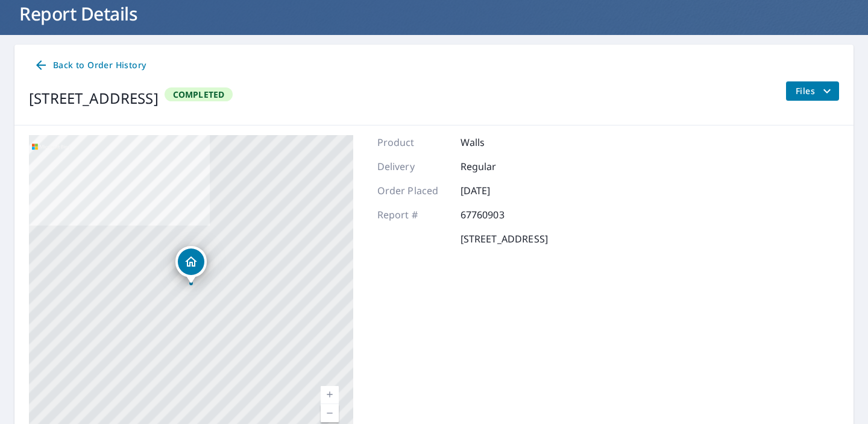 This screenshot has height=424, width=868. Describe the element at coordinates (329, 395) in the screenshot. I see `a: Current Level 17, Zoom In` at that location.